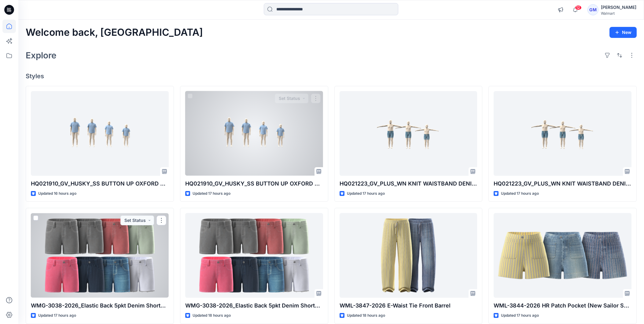  I want to click on a: WML-3844-2026 HR Patch Pocket (New Sailor Short), so click(562, 256).